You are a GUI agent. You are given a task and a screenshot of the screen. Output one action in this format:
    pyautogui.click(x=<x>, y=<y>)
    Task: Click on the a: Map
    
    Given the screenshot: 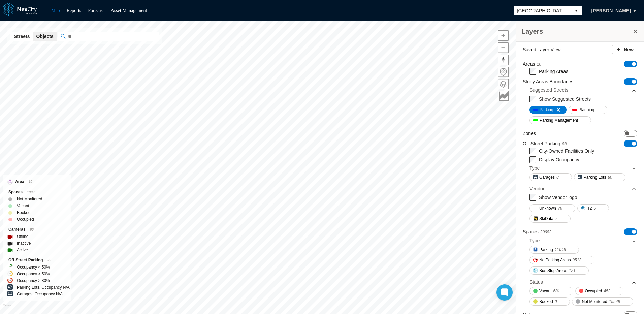 What is the action you would take?
    pyautogui.click(x=55, y=10)
    